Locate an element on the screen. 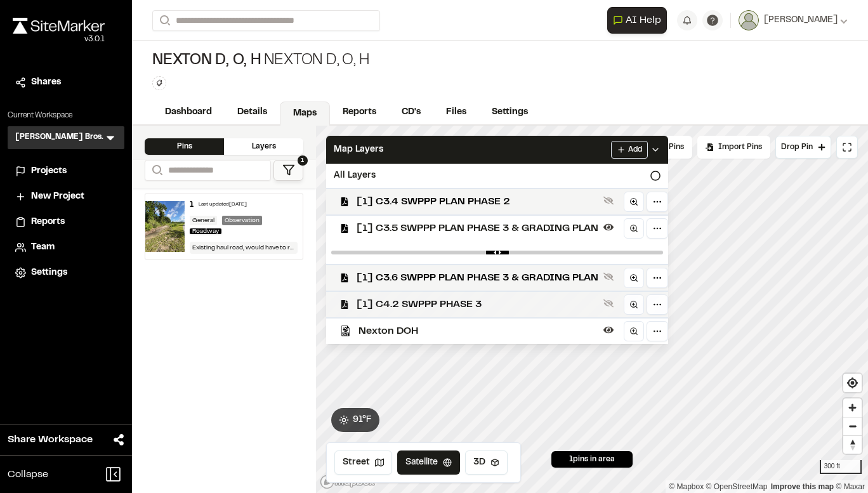 The width and height of the screenshot is (868, 493). span: New Project is located at coordinates (58, 197).